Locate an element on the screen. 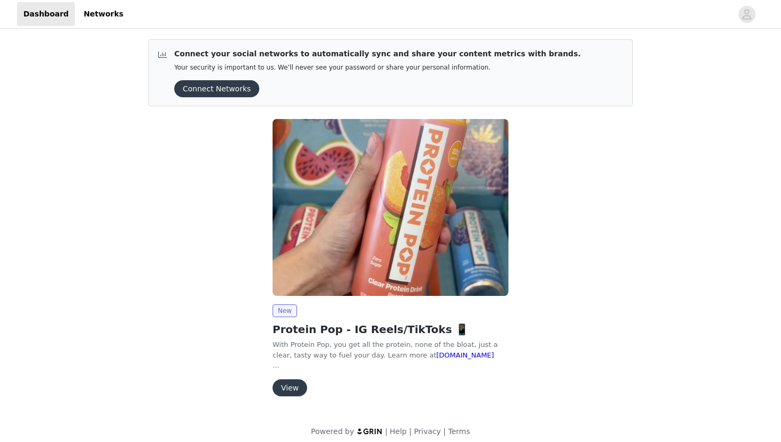 The height and width of the screenshot is (442, 781). p: Connect your social networks to automatically sync and share your content metrics with brands. is located at coordinates (377, 54).